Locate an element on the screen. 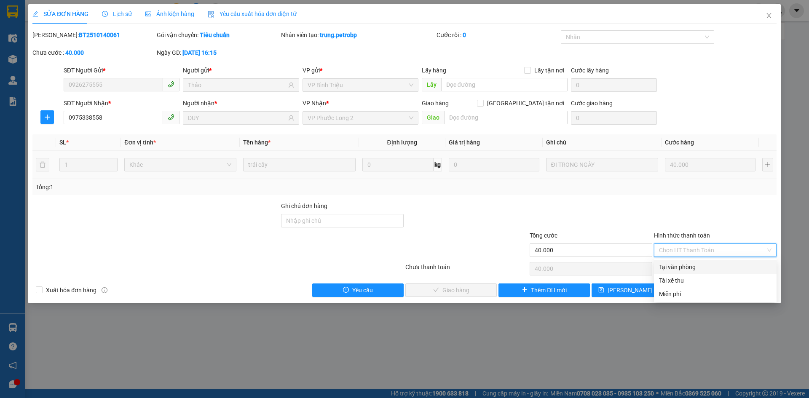  input: VD: Bàn, Ghế is located at coordinates (299, 165).